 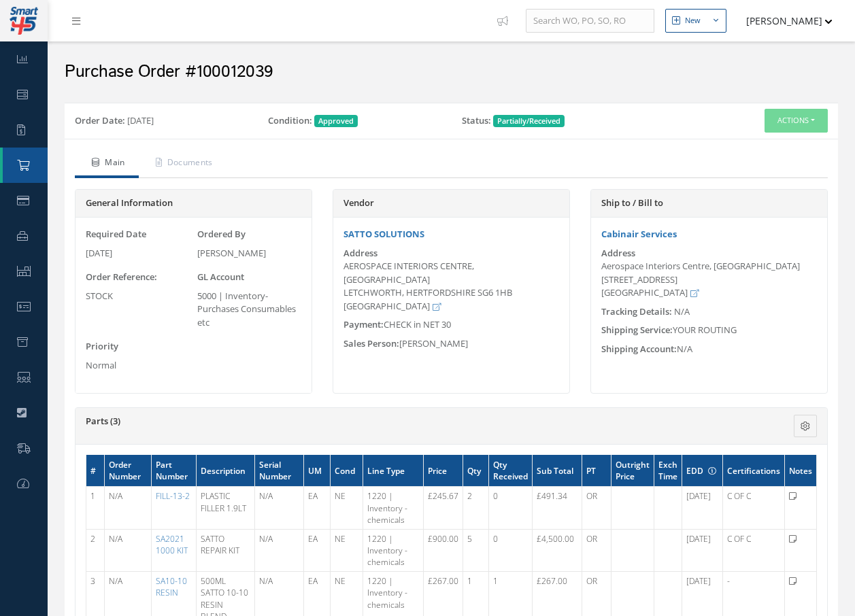 What do you see at coordinates (451, 203) in the screenshot?
I see `h5: Vendor` at bounding box center [451, 203].